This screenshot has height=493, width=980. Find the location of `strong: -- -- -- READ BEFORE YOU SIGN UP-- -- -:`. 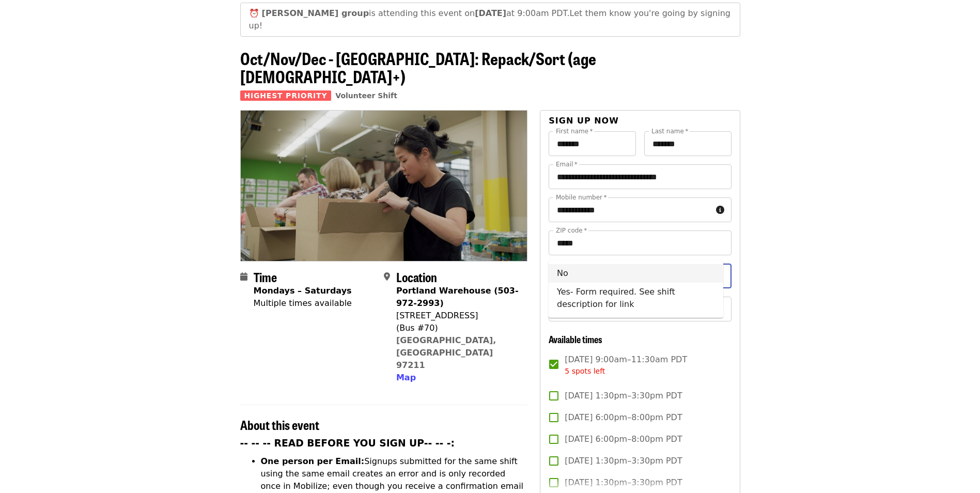

strong: -- -- -- READ BEFORE YOU SIGN UP-- -- -: is located at coordinates (348, 443).